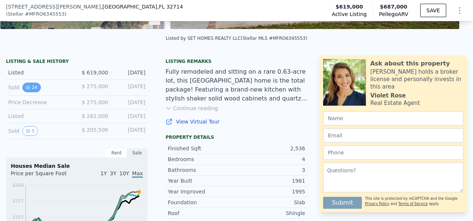  Describe the element at coordinates (77, 166) in the screenshot. I see `div: Houses Median Sale` at that location.